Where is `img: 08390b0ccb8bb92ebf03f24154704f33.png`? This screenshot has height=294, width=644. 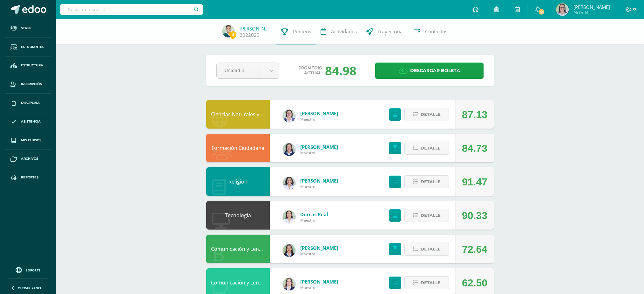
img: 08390b0ccb8bb92ebf03f24154704f33.png is located at coordinates (289, 284).